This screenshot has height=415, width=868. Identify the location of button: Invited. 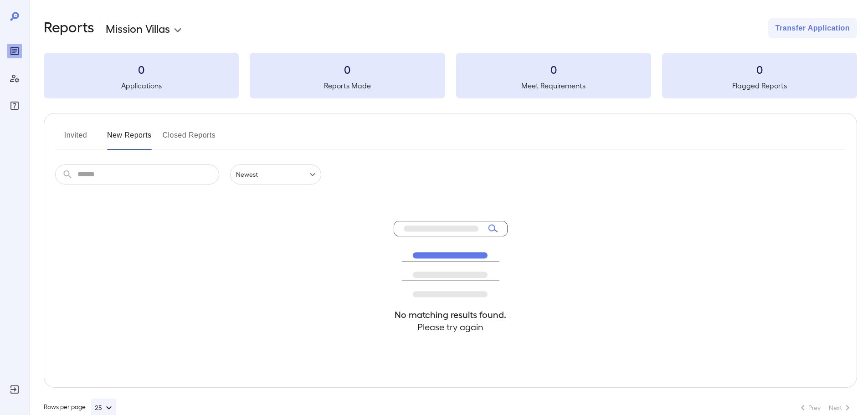
(75, 139).